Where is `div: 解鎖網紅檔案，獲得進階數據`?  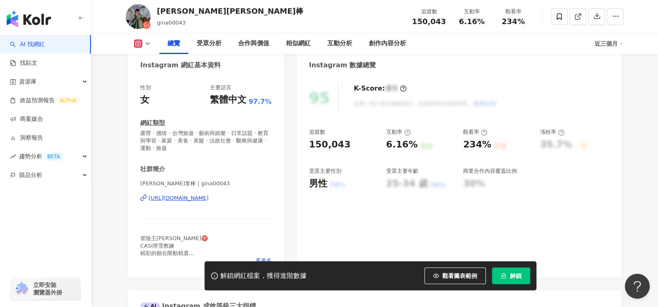
div: 解鎖網紅檔案，獲得進階數據 is located at coordinates (263, 275).